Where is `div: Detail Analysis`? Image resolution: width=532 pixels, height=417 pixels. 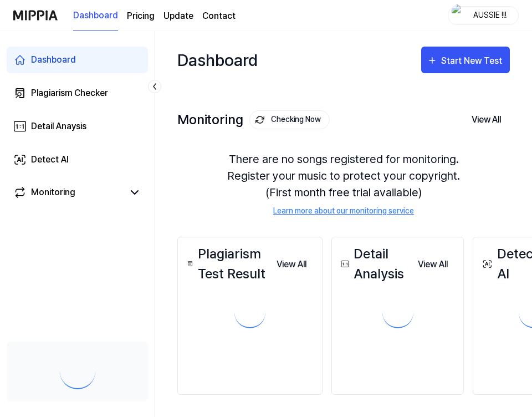
div: Detail Analysis is located at coordinates (374, 264).